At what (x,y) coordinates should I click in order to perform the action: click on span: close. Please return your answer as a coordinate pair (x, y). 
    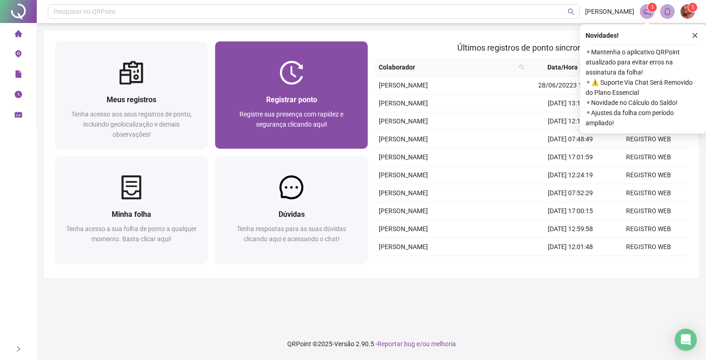
    Looking at the image, I should click on (695, 35).